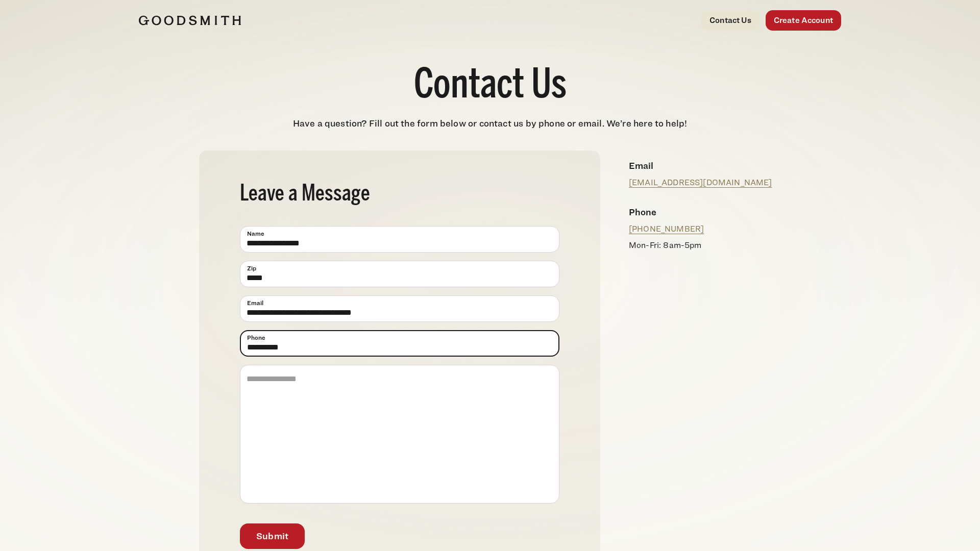  I want to click on span: Zip, so click(252, 269).